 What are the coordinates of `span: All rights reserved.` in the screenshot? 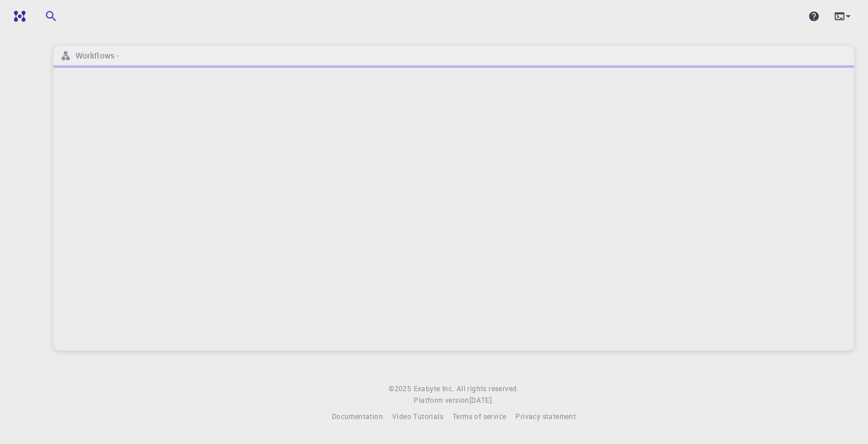 It's located at (487, 389).